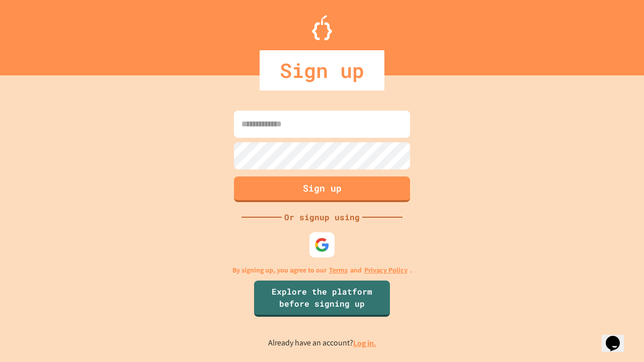 The width and height of the screenshot is (644, 362). What do you see at coordinates (322, 28) in the screenshot?
I see `img: Logo.svg` at bounding box center [322, 28].